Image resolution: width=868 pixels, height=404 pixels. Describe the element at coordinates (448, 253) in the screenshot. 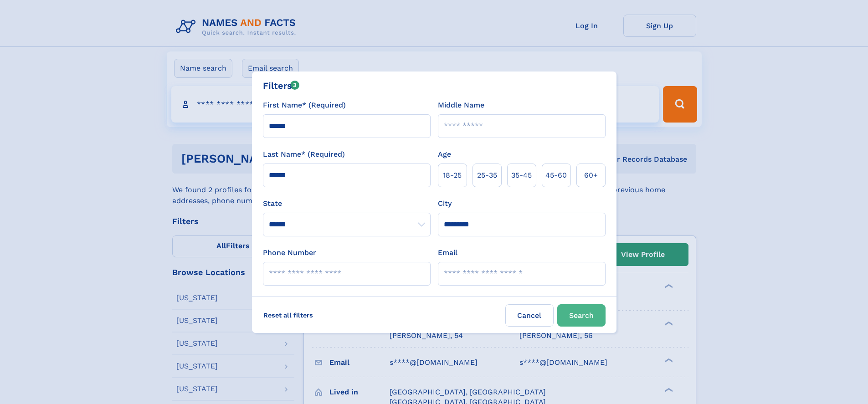

I see `label: Email` at that location.